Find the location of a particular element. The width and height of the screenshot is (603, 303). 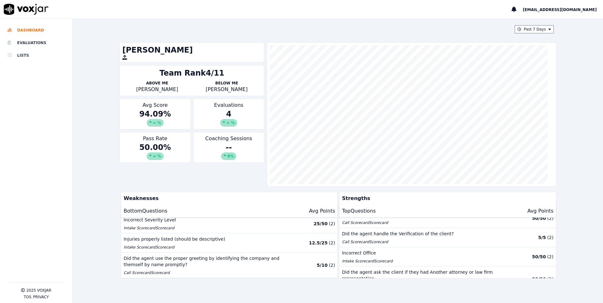

p: Weaknesses is located at coordinates (228, 199).